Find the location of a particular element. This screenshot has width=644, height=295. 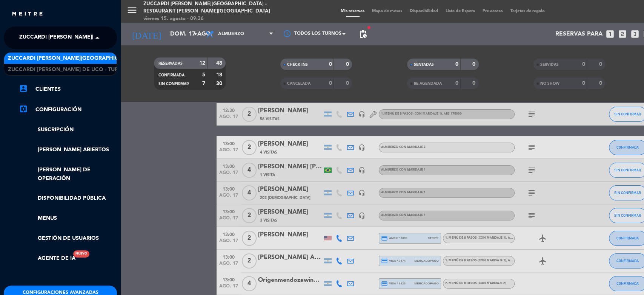

div: Nuevo is located at coordinates (81, 254).